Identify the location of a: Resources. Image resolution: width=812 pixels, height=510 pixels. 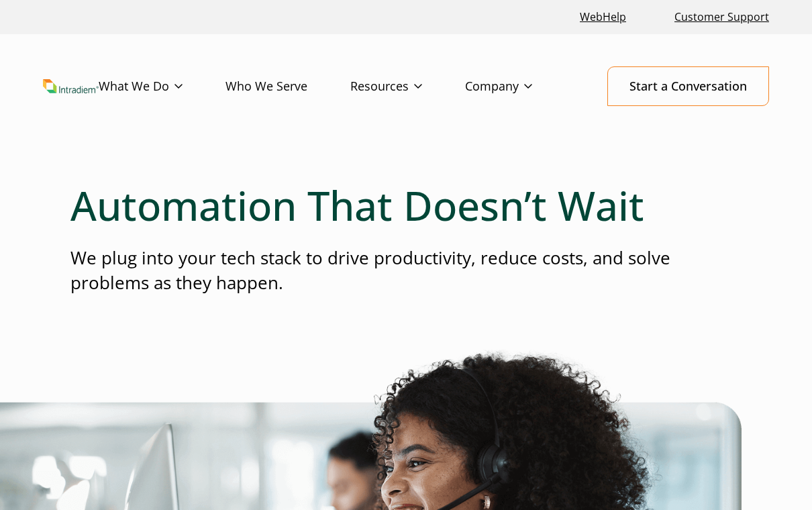
(407, 87).